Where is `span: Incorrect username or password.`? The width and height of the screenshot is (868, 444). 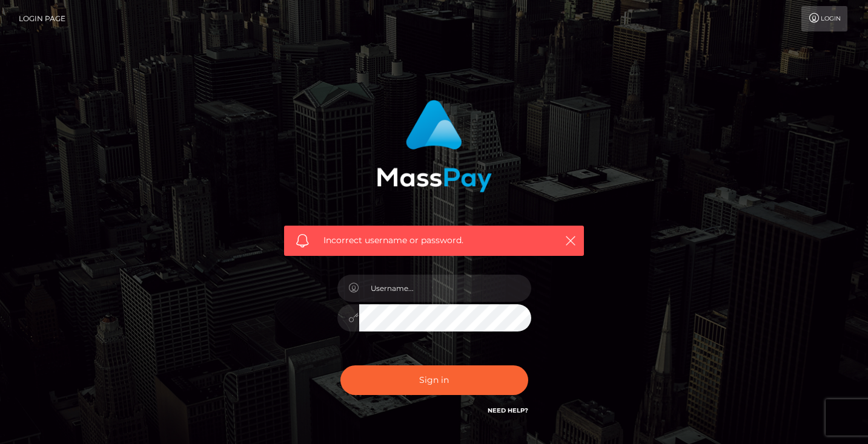
span: Incorrect username or password. is located at coordinates (434, 241).